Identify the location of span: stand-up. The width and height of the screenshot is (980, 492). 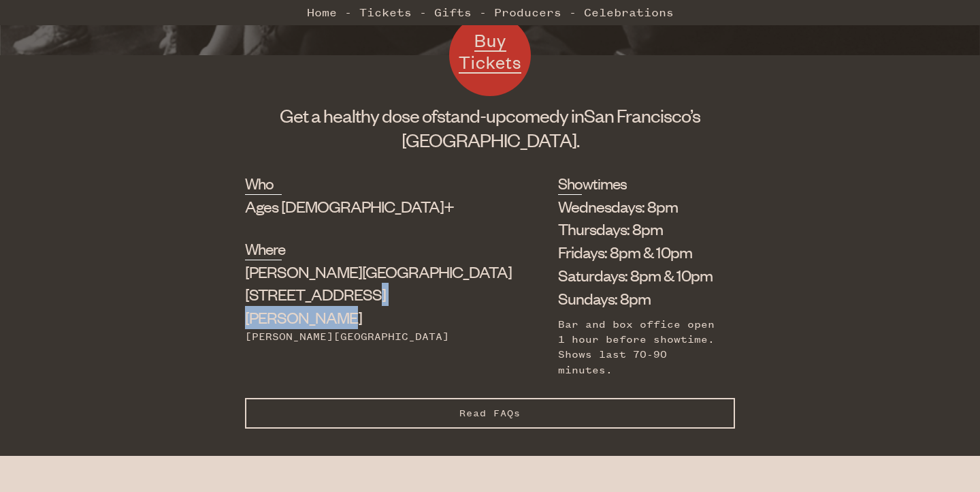
(470, 115).